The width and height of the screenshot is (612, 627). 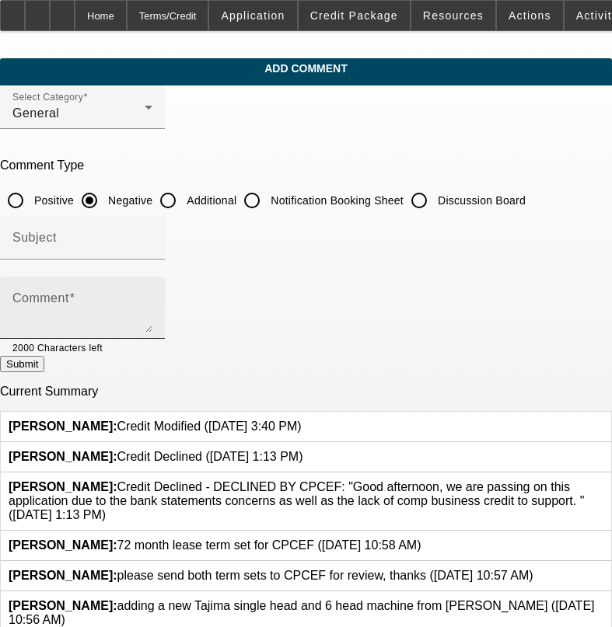 I want to click on span: Credit Declined - DECLINED BY CPCEF: "Good afternoon, we are passing on this application due to t..., so click(x=296, y=500).